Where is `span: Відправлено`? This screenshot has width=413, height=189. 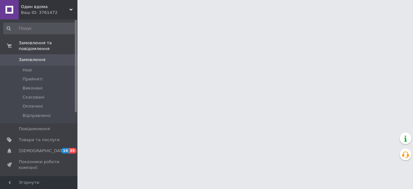
span: Відправлено is located at coordinates (36, 116).